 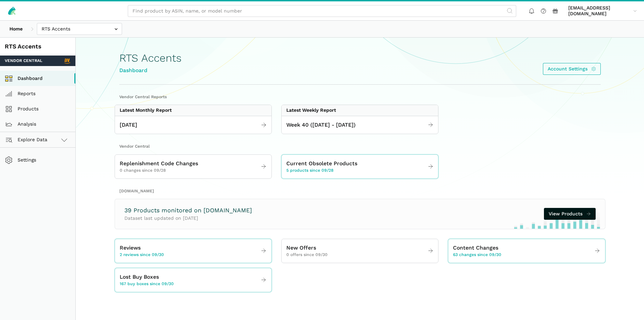 What do you see at coordinates (151, 58) in the screenshot?
I see `h1: RTS Accents` at bounding box center [151, 58].